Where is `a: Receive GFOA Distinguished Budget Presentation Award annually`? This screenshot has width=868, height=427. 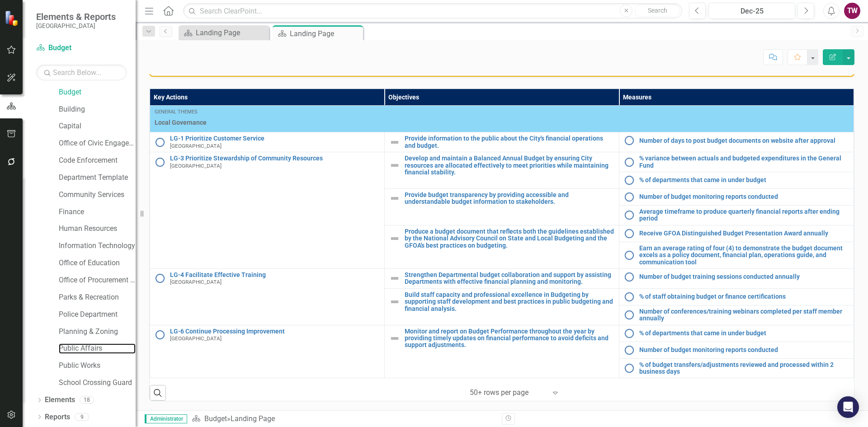 a: Receive GFOA Distinguished Budget Presentation Award annually is located at coordinates (744, 233).